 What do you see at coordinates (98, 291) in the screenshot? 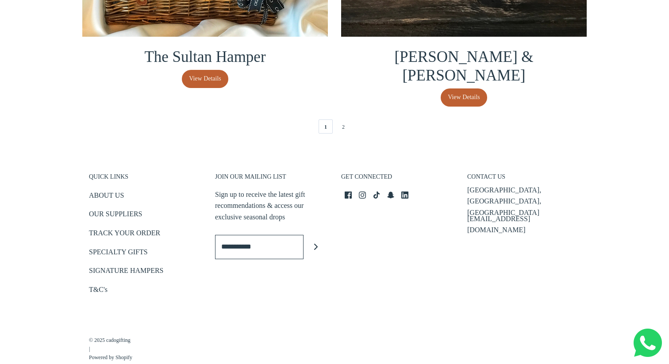
I see `a: T&C's` at bounding box center [98, 291].